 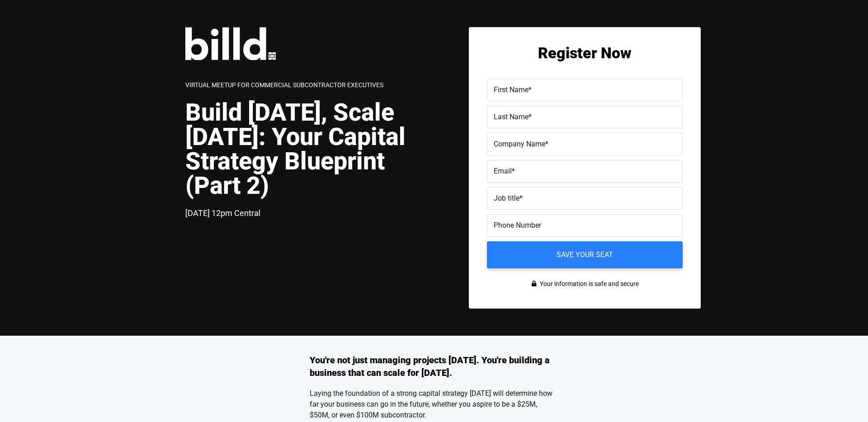 I want to click on span: Company Name, so click(x=519, y=143).